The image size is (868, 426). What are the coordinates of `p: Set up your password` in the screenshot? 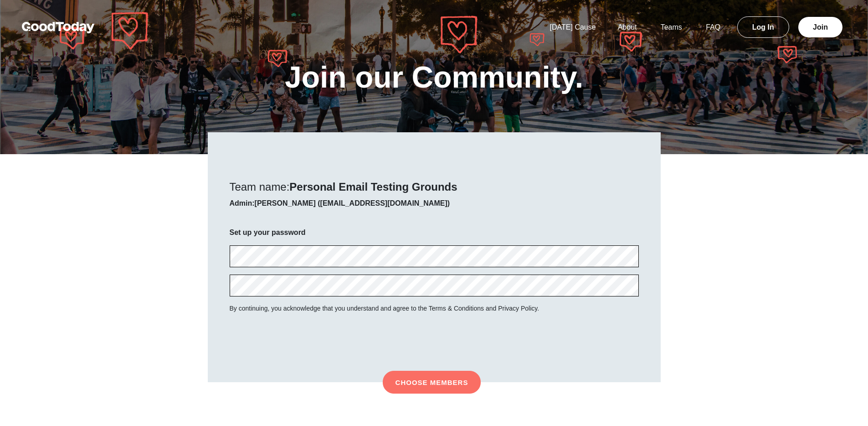 It's located at (434, 233).